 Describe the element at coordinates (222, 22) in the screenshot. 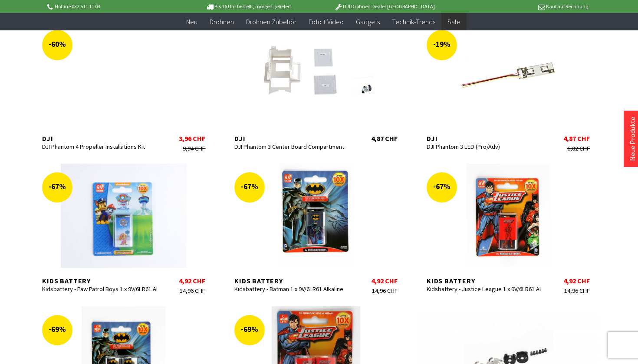

I see `a: Drohnen` at that location.